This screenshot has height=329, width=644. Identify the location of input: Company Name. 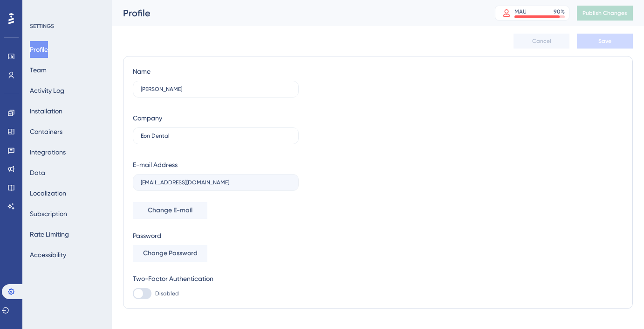
(216, 136).